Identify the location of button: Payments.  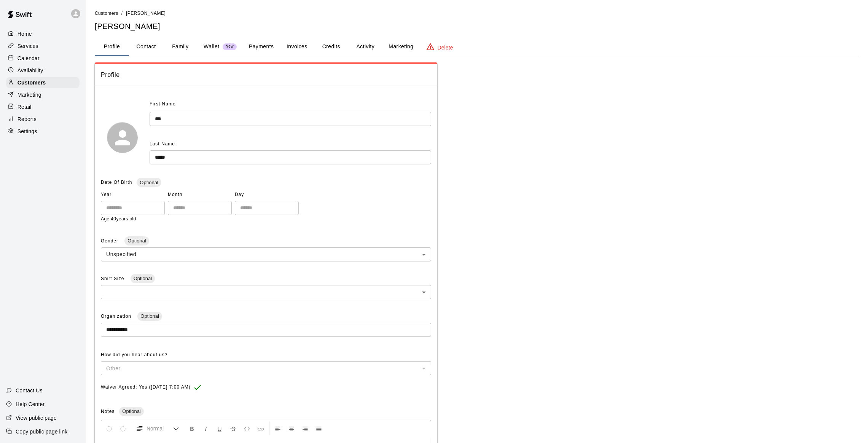
(261, 47).